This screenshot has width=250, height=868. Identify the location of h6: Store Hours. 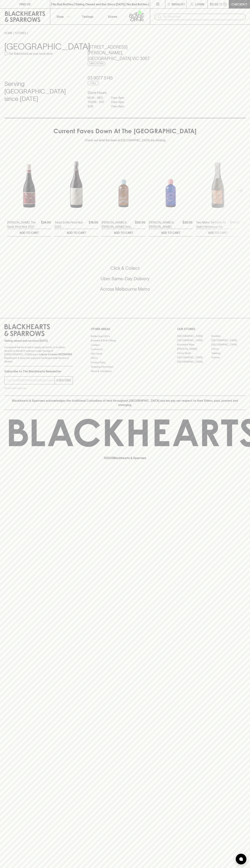
(125, 93).